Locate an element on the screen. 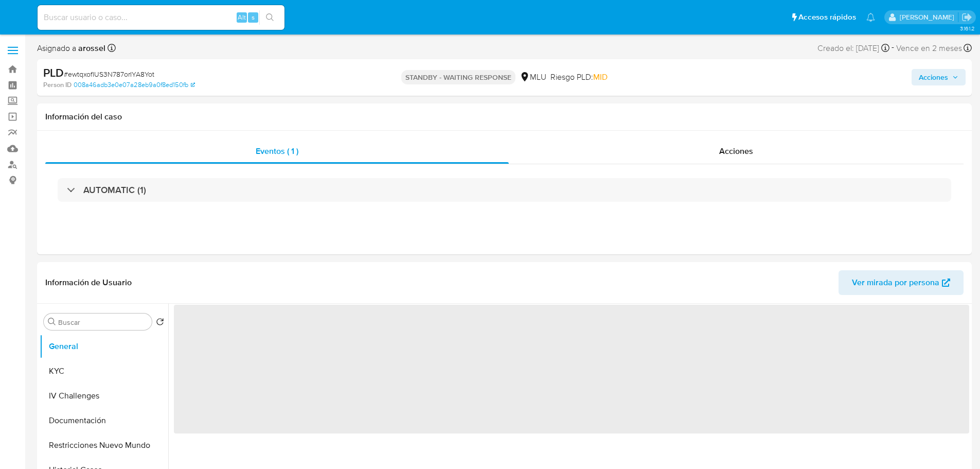 Image resolution: width=980 pixels, height=469 pixels. button: Documentación is located at coordinates (104, 420).